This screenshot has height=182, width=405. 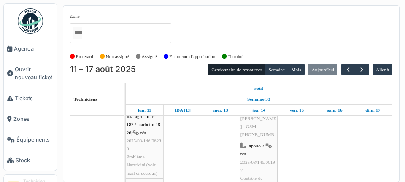 What do you see at coordinates (30, 119) in the screenshot?
I see `a: Zones` at bounding box center [30, 119].